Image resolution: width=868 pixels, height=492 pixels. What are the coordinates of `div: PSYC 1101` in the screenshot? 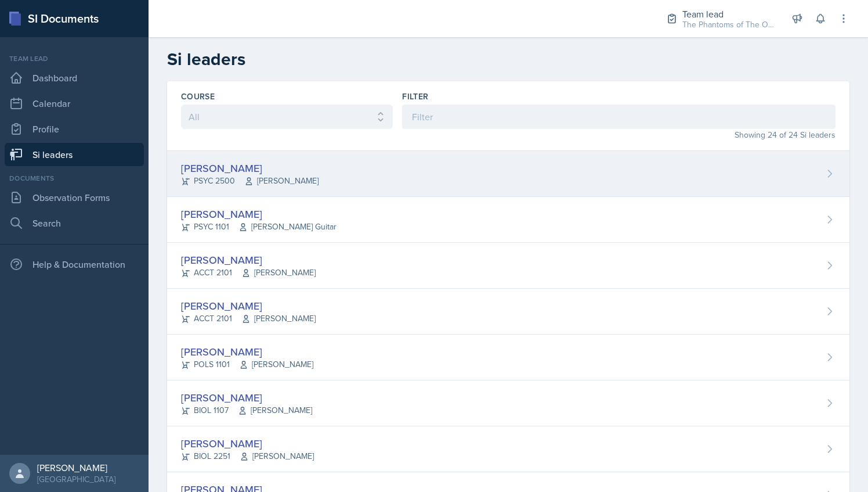 It's located at (259, 227).